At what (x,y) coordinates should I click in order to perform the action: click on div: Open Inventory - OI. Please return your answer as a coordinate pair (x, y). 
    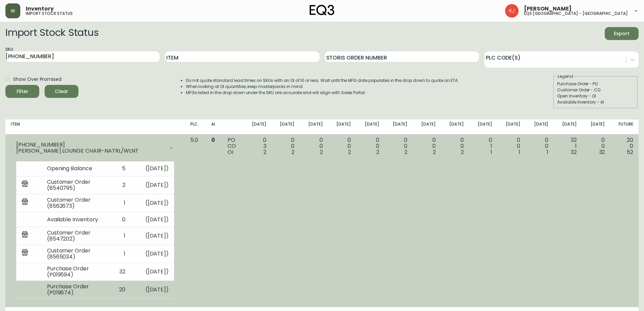
    Looking at the image, I should click on (595, 96).